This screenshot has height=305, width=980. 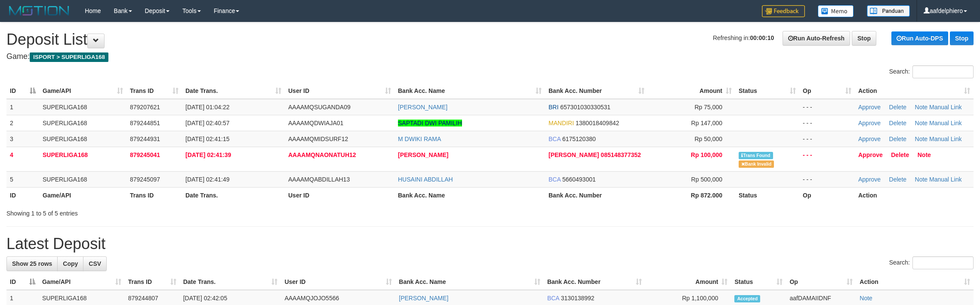 I want to click on span: 879244851, so click(x=145, y=123).